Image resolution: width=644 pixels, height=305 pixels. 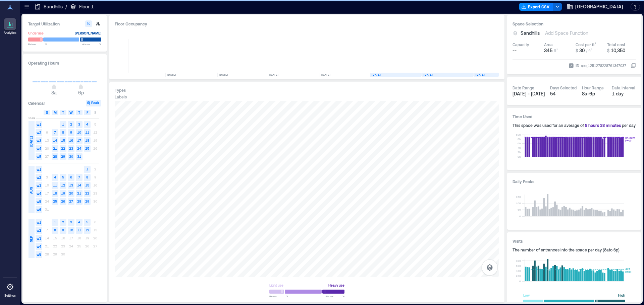 What do you see at coordinates (87, 113) in the screenshot?
I see `span: F` at bounding box center [87, 113].